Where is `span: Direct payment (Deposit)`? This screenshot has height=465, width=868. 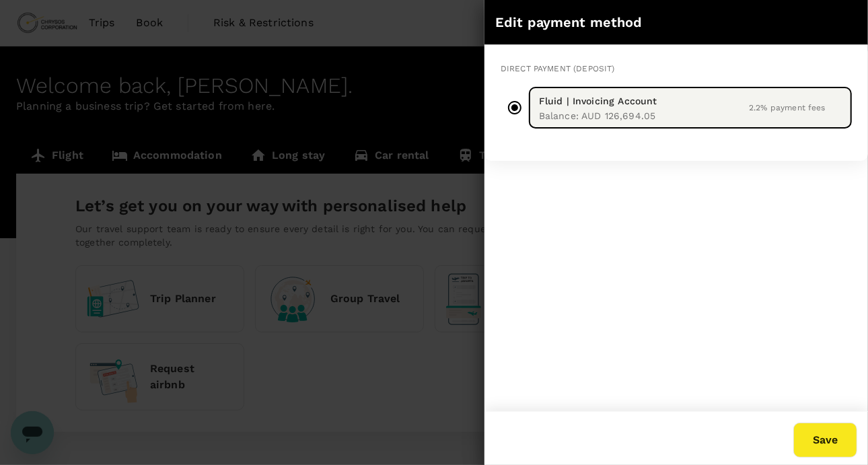 span: Direct payment (Deposit) is located at coordinates (558, 68).